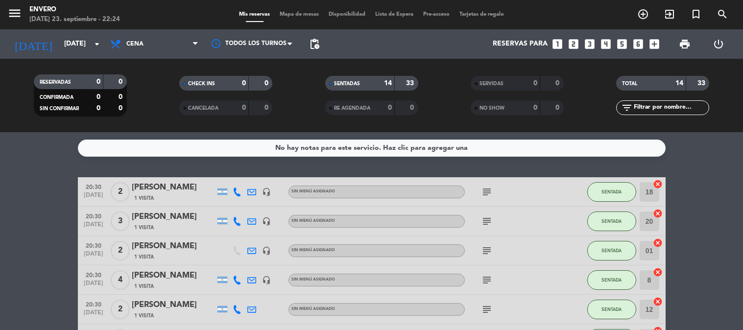 The width and height of the screenshot is (743, 330). I want to click on span: 3, so click(120, 221).